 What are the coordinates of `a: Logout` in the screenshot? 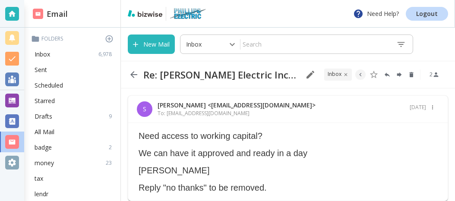 It's located at (427, 14).